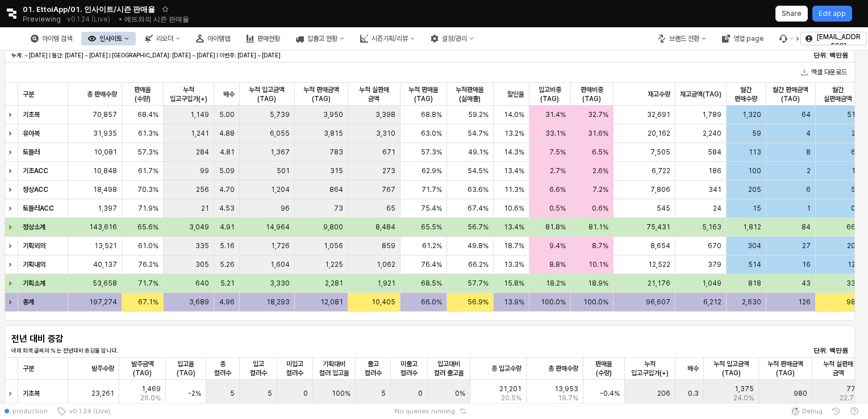 This screenshot has height=419, width=868. I want to click on span: 총 판매수량, so click(102, 94).